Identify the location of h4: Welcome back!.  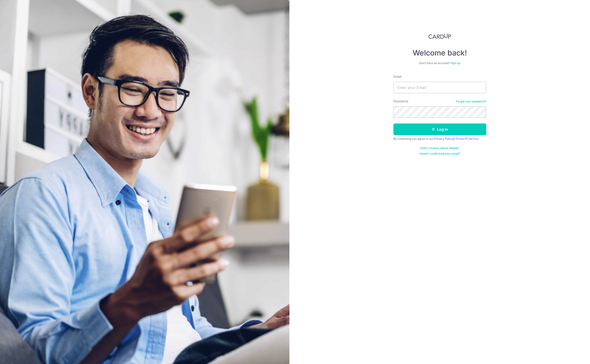
(440, 53).